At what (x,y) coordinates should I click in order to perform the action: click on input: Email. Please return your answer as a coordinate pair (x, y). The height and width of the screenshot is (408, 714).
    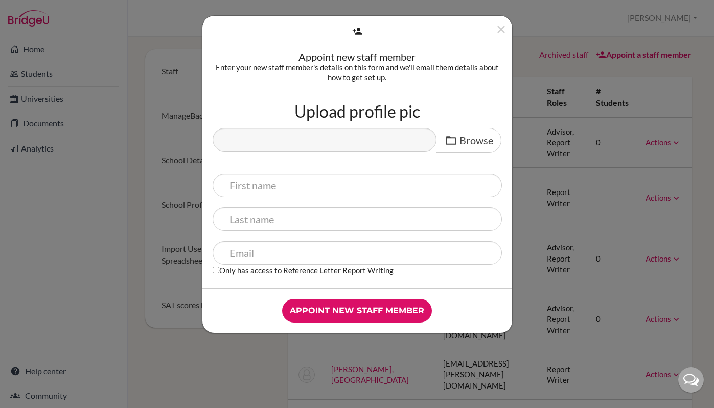
    Looking at the image, I should click on (357, 253).